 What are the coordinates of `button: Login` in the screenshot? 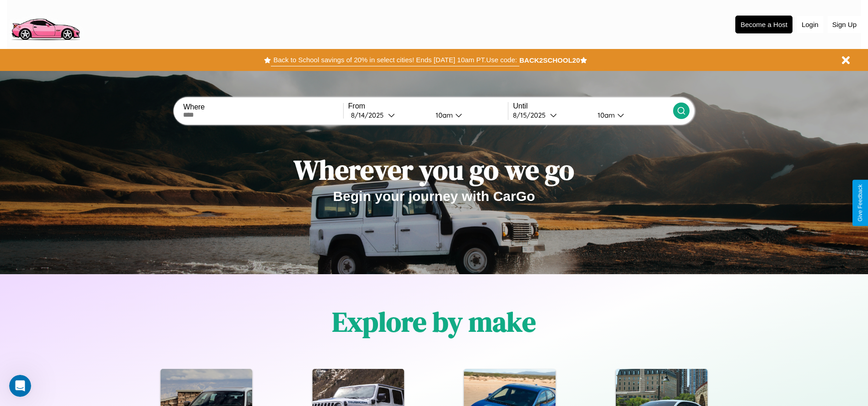 It's located at (810, 24).